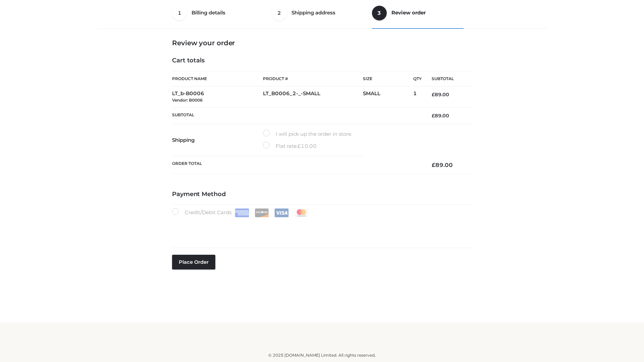  What do you see at coordinates (417, 79) in the screenshot?
I see `th: Qty` at bounding box center [417, 79].